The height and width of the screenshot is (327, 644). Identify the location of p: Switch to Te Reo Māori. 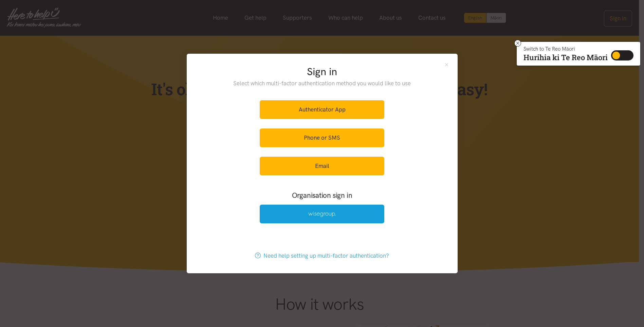
(565, 49).